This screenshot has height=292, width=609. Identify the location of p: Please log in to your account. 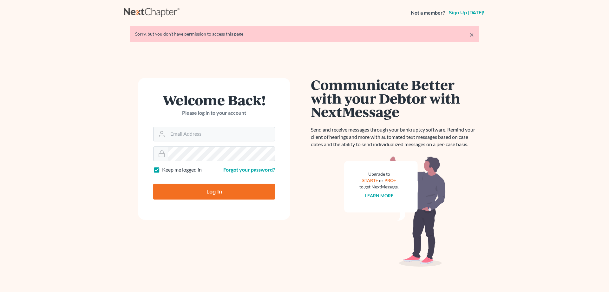
(214, 113).